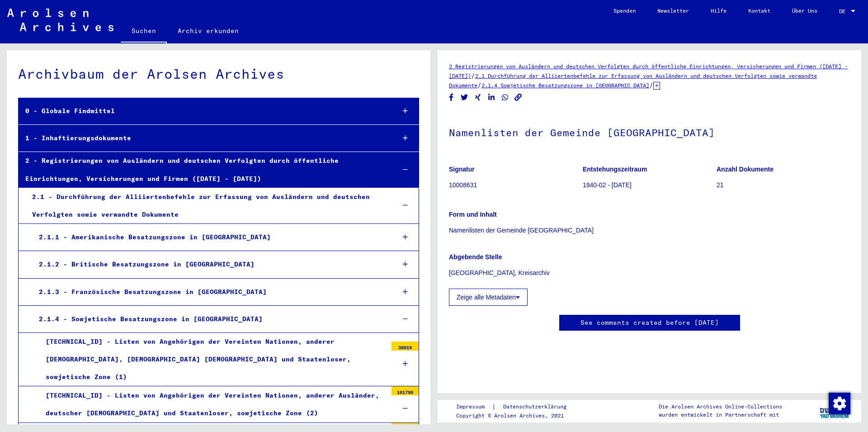 Image resolution: width=868 pixels, height=432 pixels. What do you see at coordinates (465, 97) in the screenshot?
I see `button: Share on Twitter` at bounding box center [465, 97].